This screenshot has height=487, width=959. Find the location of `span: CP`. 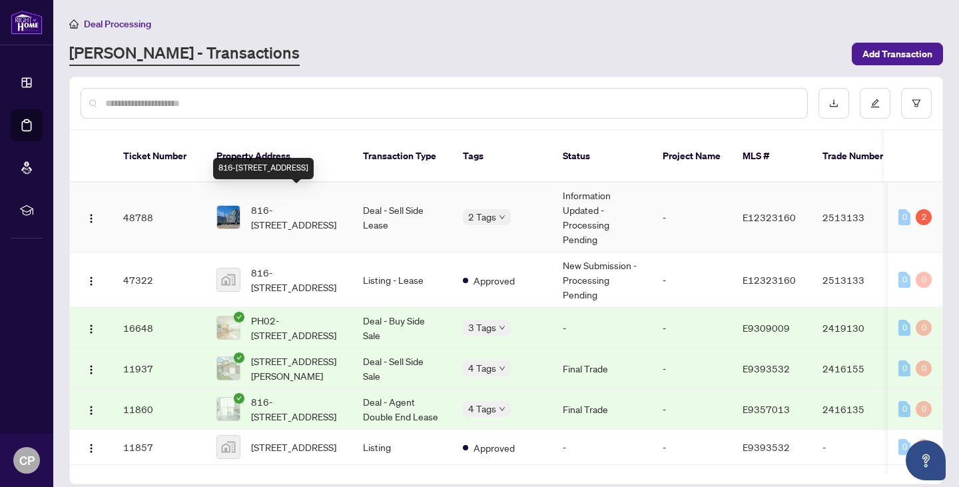

span: CP is located at coordinates (27, 460).